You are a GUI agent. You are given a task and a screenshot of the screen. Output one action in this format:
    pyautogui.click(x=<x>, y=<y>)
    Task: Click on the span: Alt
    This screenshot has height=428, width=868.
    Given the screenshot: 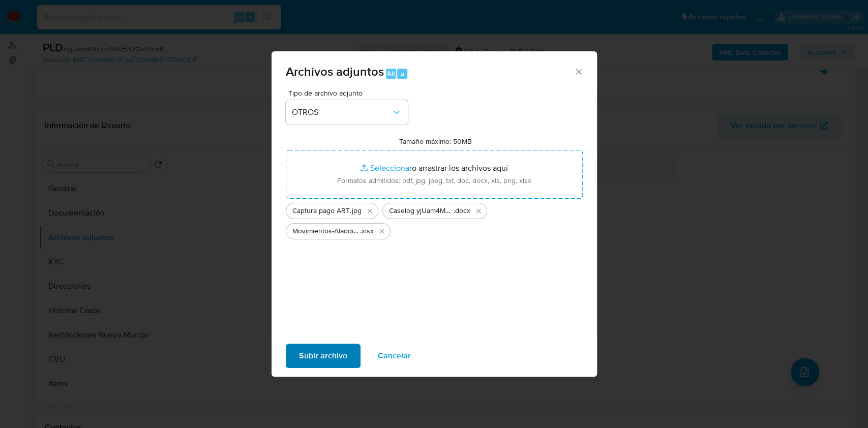 What is the action you would take?
    pyautogui.click(x=391, y=73)
    